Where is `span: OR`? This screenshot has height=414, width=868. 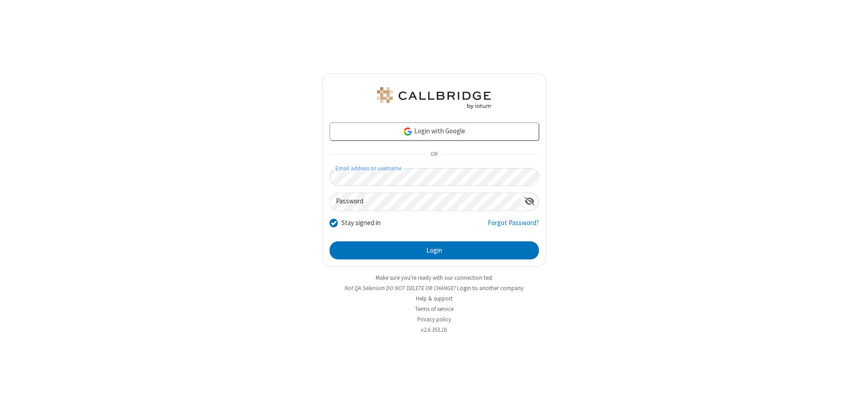 span: OR is located at coordinates (434, 154).